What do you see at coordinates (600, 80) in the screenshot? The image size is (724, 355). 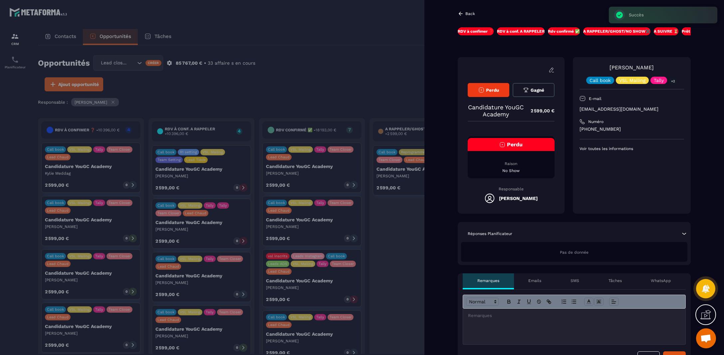 I see `p: Call book` at bounding box center [600, 80].